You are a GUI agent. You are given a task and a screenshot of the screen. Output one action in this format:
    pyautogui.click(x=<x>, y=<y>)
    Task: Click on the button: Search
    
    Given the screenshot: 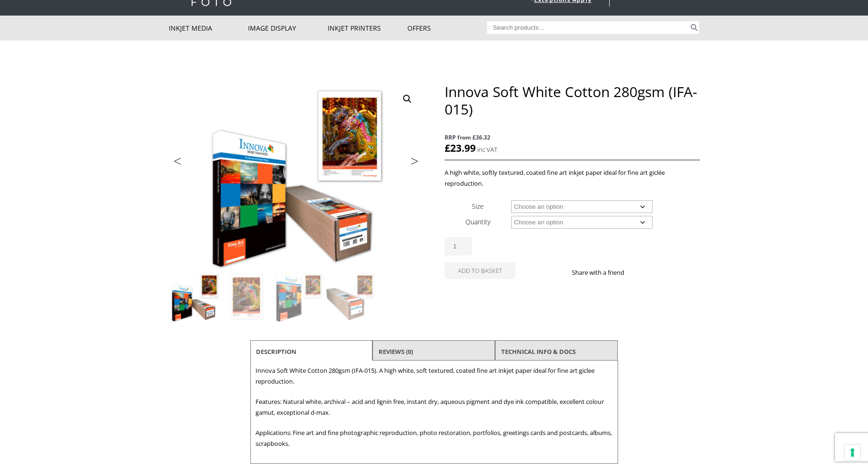 What is the action you would take?
    pyautogui.click(x=694, y=27)
    